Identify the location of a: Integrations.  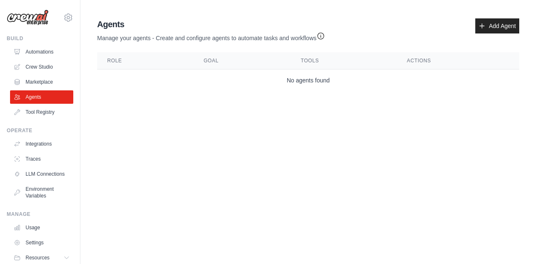
(41, 144).